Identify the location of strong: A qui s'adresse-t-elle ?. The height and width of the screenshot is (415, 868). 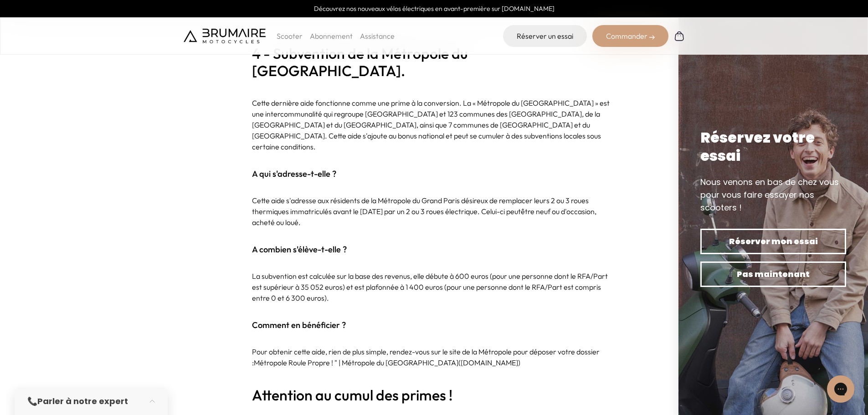
(294, 174).